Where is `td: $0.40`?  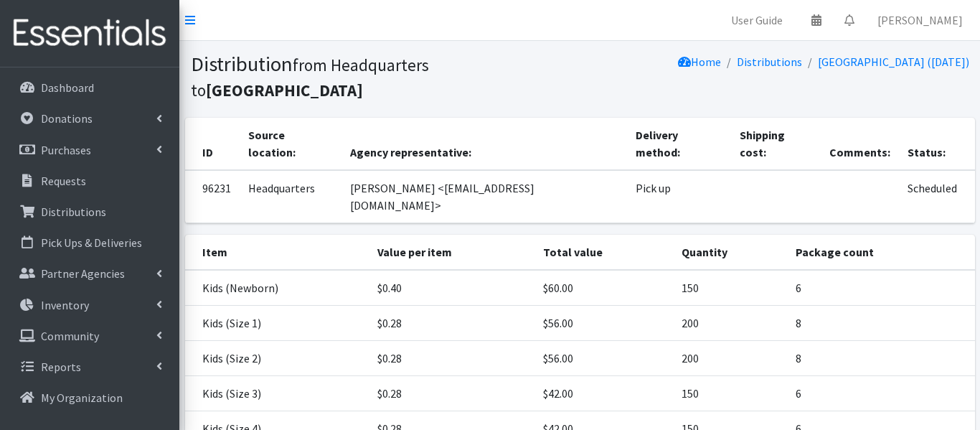
td: $0.40 is located at coordinates (451, 288).